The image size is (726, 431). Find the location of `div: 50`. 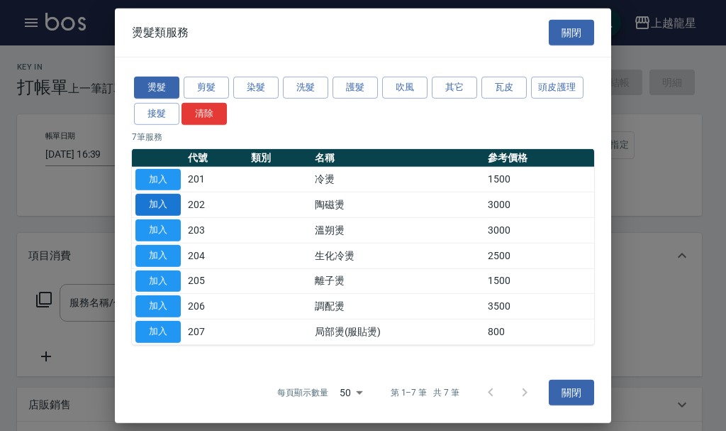

div: 50 is located at coordinates (351, 392).